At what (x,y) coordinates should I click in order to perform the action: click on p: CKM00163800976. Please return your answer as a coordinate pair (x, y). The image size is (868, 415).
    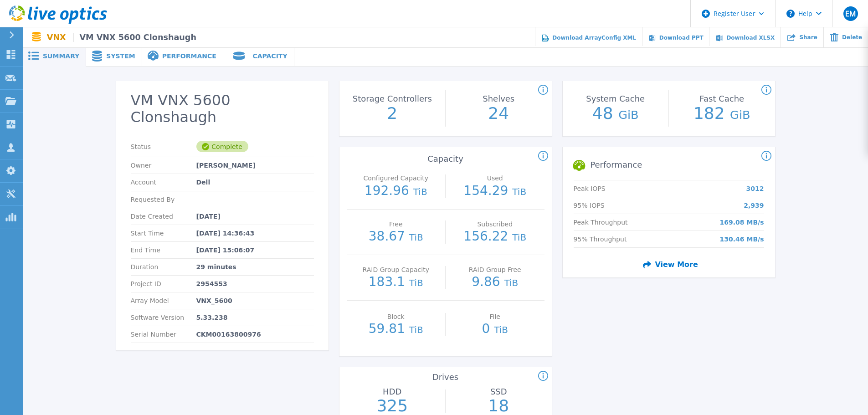
    Looking at the image, I should click on (229, 334).